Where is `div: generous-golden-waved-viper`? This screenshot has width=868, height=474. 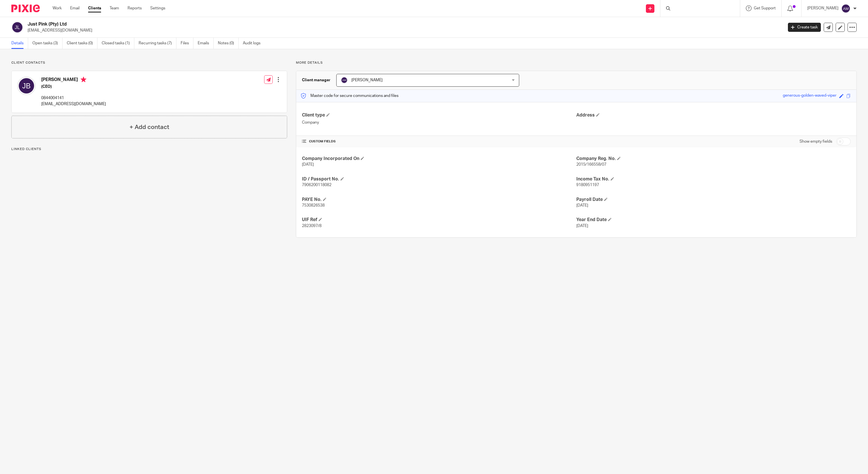 div: generous-golden-waved-viper is located at coordinates (809, 96).